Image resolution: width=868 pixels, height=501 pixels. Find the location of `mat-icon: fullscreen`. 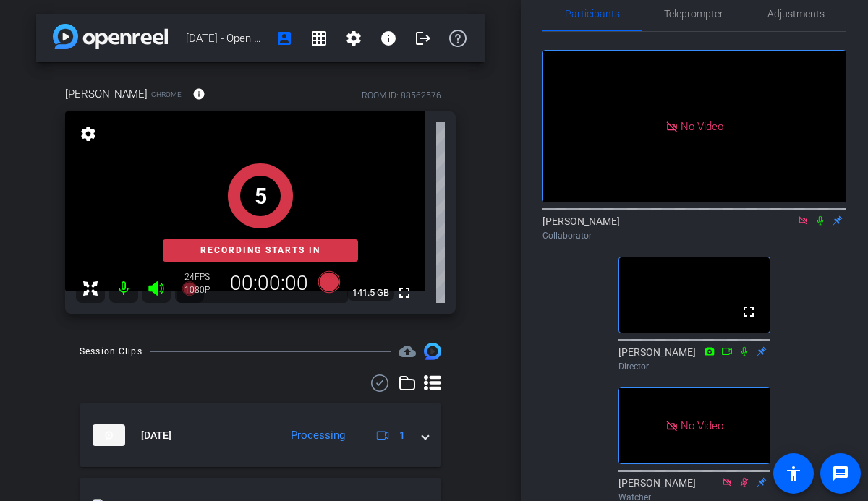

mat-icon: fullscreen is located at coordinates (749, 311).